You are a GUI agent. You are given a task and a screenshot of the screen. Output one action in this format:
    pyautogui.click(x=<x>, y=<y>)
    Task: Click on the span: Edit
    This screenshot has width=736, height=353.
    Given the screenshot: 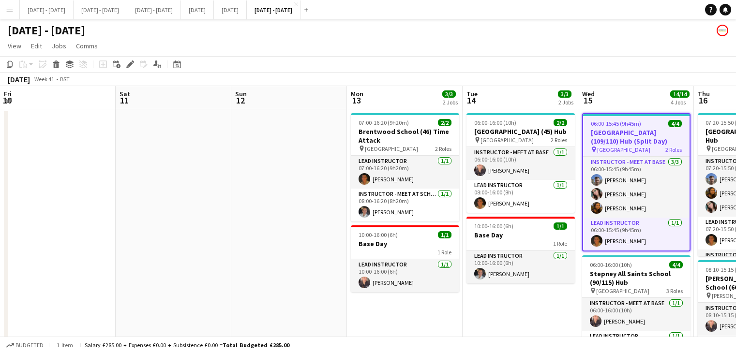 What is the action you would take?
    pyautogui.click(x=36, y=46)
    